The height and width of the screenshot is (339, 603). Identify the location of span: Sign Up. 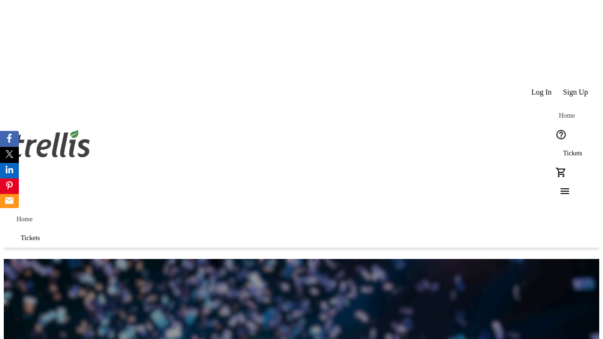
(575, 92).